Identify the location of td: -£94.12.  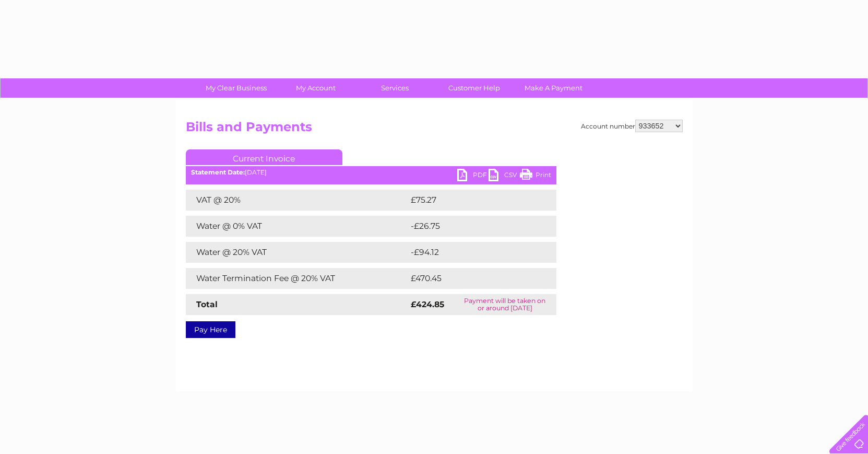
(473, 253).